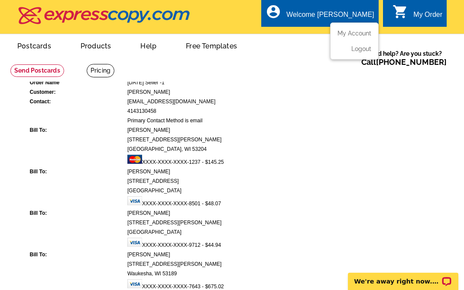 This screenshot has width=464, height=290. What do you see at coordinates (34, 45) in the screenshot?
I see `a: Postcards` at bounding box center [34, 45].